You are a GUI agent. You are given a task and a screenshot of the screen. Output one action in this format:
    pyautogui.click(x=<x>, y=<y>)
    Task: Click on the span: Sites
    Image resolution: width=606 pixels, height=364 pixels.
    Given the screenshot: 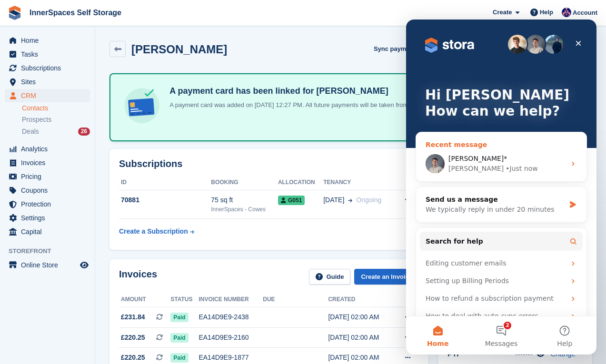 What is the action you would take?
    pyautogui.click(x=50, y=82)
    